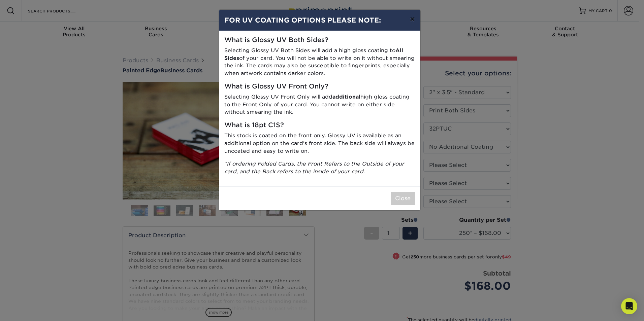 This screenshot has width=644, height=321. Describe the element at coordinates (320, 105) in the screenshot. I see `p: Selecting Glossy UV Front Only will add high gloss coating to the Front Only of your card. You ca...` at that location.